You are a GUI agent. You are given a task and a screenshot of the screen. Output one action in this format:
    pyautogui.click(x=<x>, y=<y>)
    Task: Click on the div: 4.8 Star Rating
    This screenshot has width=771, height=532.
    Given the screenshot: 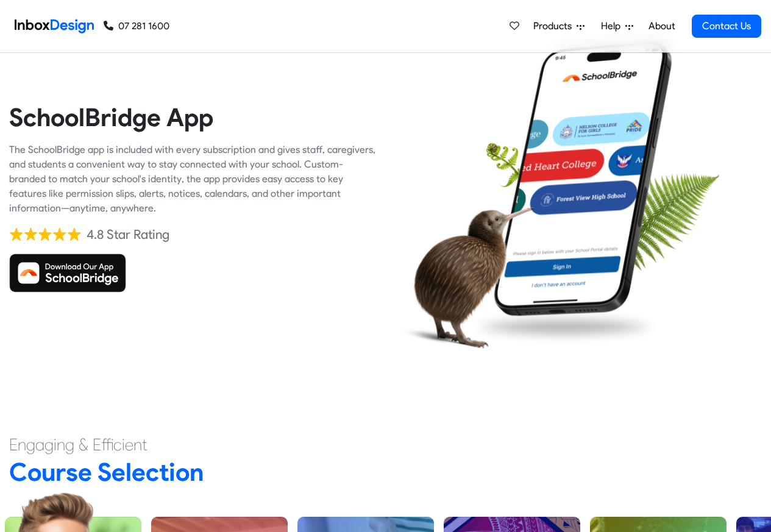 What is the action you would take?
    pyautogui.click(x=128, y=234)
    